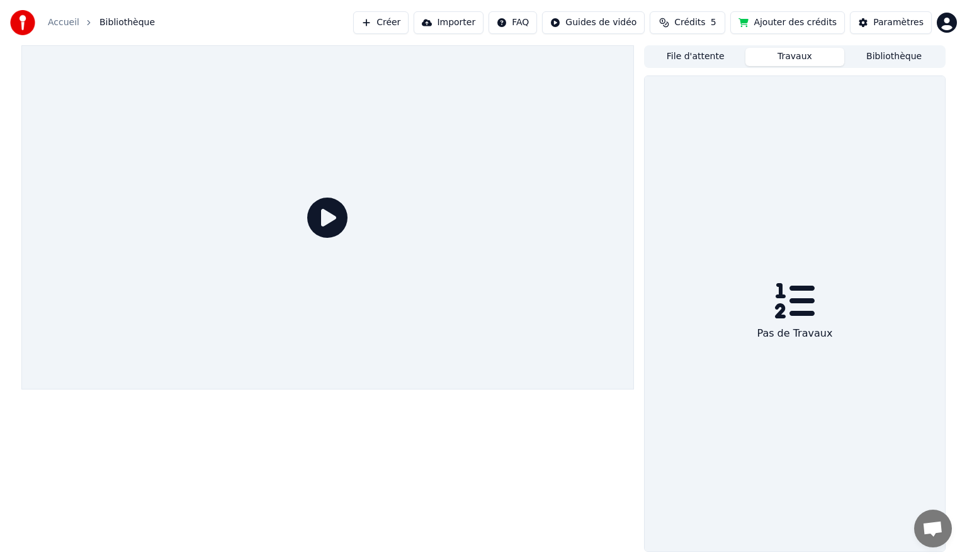  Describe the element at coordinates (795, 56) in the screenshot. I see `button: Travaux` at that location.